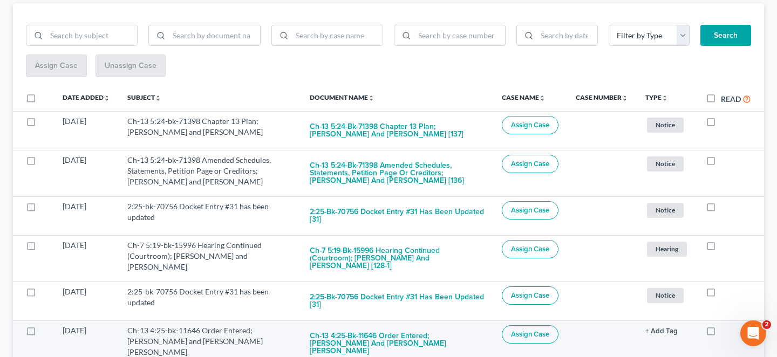 The width and height of the screenshot is (777, 357). Describe the element at coordinates (214, 36) in the screenshot. I see `input: Search by document name` at that location.